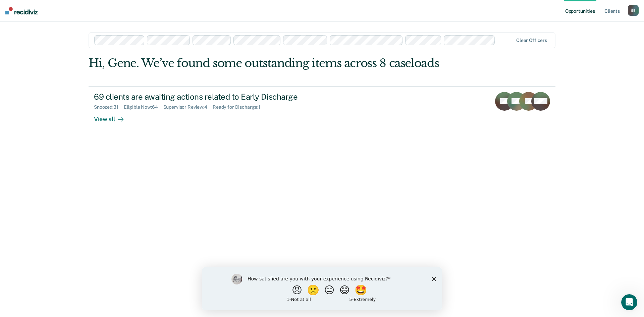 This screenshot has height=317, width=644. I want to click on div: Hi, Gene. We’ve found some outstanding items across 8 caseloads, so click(275, 63).